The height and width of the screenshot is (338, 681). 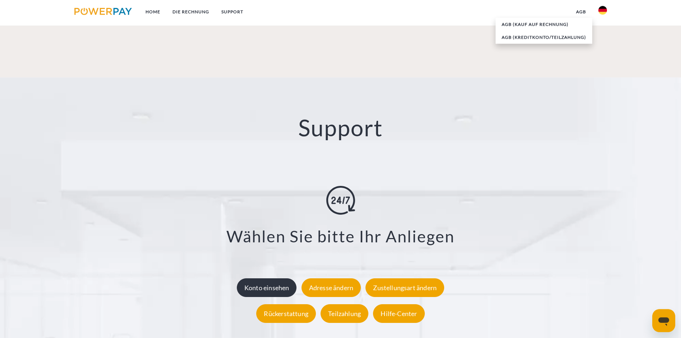 I want to click on h2: Support, so click(x=340, y=128).